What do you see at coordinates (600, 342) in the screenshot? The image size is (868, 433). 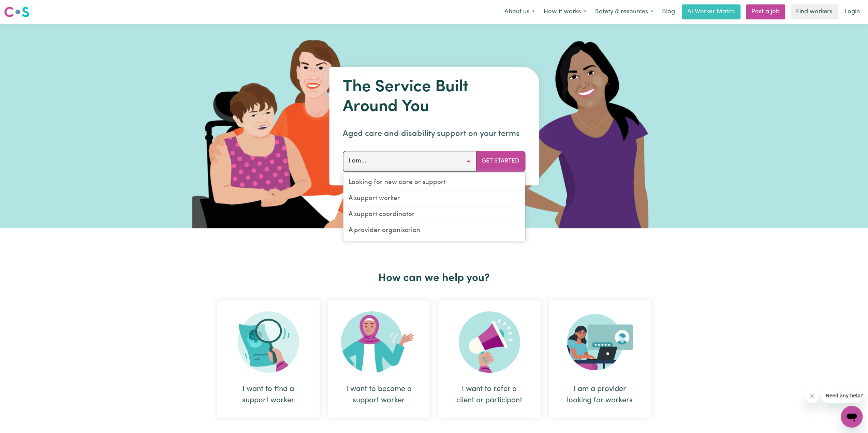 I see `img: Provider` at bounding box center [600, 342].